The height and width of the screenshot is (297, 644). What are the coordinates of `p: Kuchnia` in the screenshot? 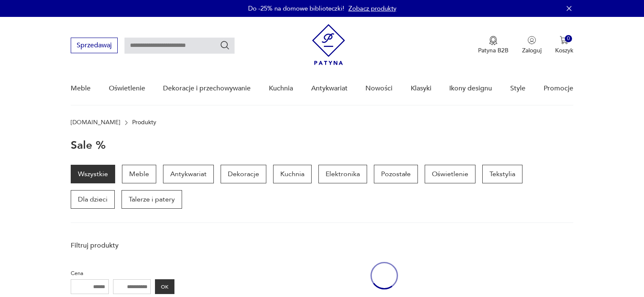 It's located at (292, 174).